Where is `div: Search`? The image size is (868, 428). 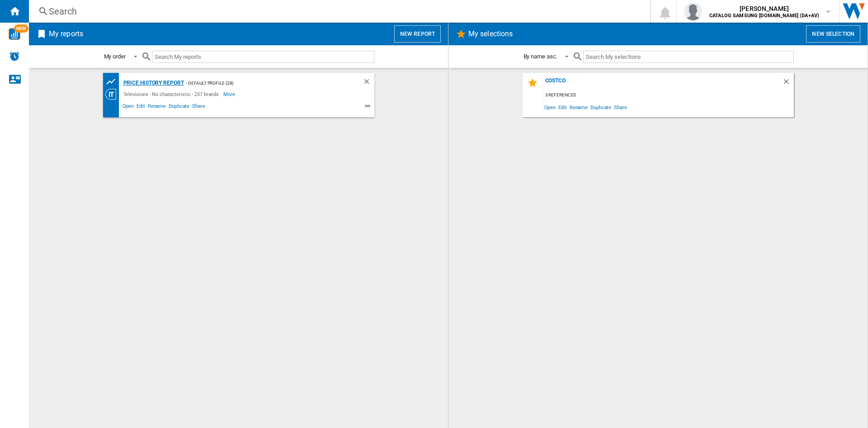
div: Search is located at coordinates (338, 11).